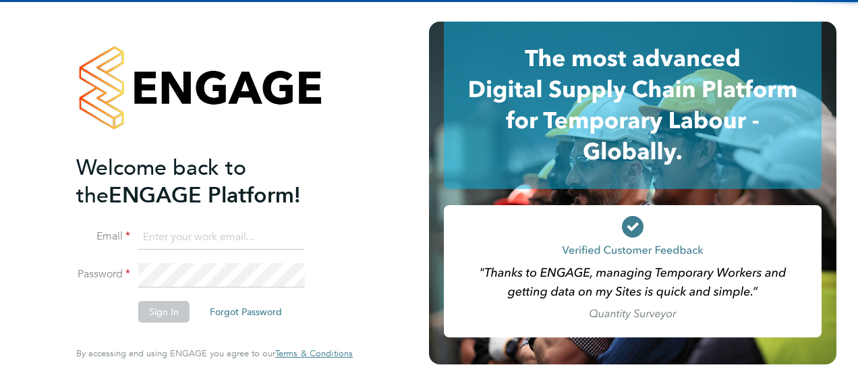 The height and width of the screenshot is (386, 858). I want to click on span: By accessing and using ENGAGE you agree to our, so click(214, 353).